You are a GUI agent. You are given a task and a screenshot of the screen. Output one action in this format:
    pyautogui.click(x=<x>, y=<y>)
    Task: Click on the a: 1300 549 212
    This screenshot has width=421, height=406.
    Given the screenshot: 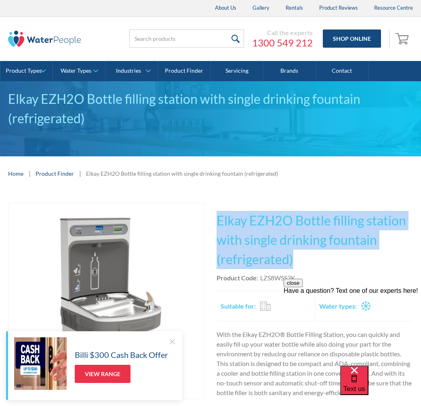 What is the action you would take?
    pyautogui.click(x=282, y=43)
    